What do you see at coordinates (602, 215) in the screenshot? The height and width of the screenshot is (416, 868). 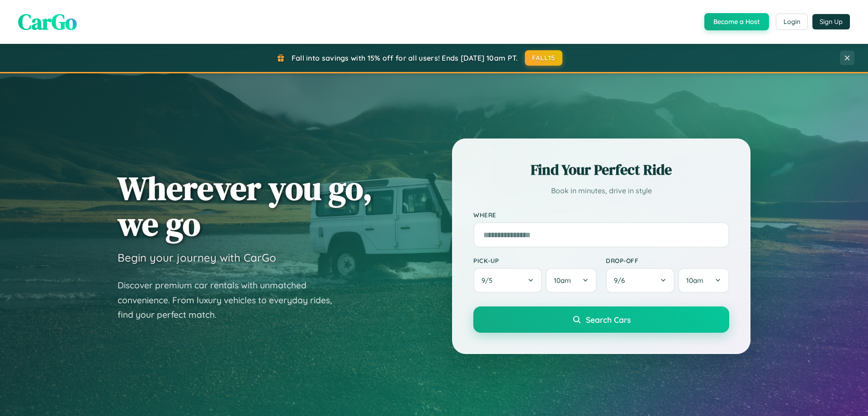 I see `label: Where` at bounding box center [602, 215].